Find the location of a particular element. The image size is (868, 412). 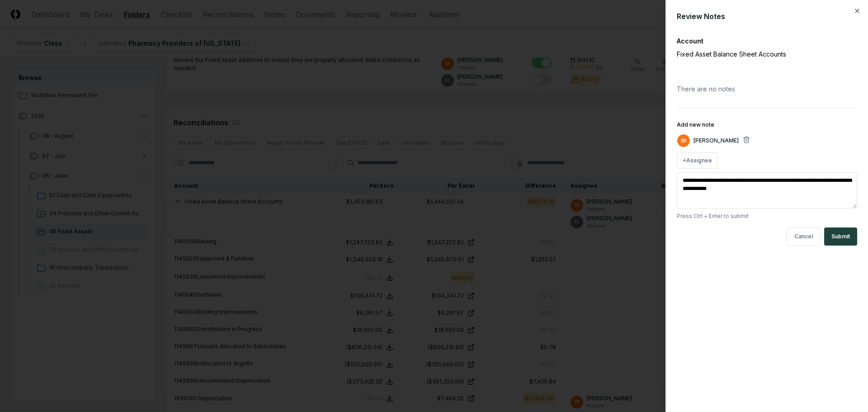

p: Fixed Asset Balance Sheet Accounts is located at coordinates (751, 54).